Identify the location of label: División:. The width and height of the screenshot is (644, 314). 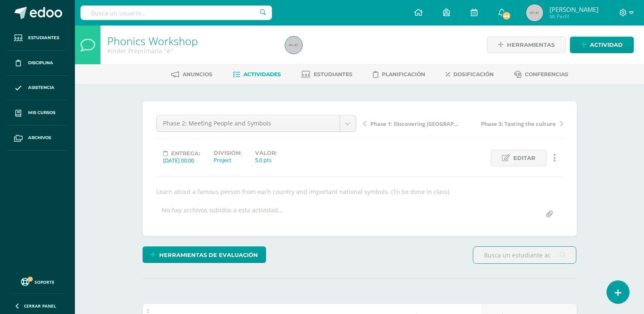
(227, 153).